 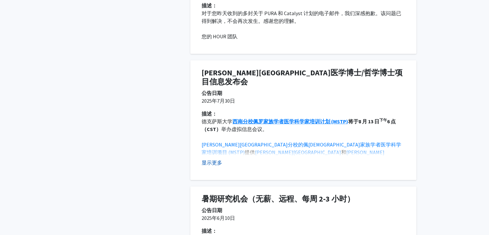 I want to click on font: 举办虚拟信息会议, so click(x=242, y=129).